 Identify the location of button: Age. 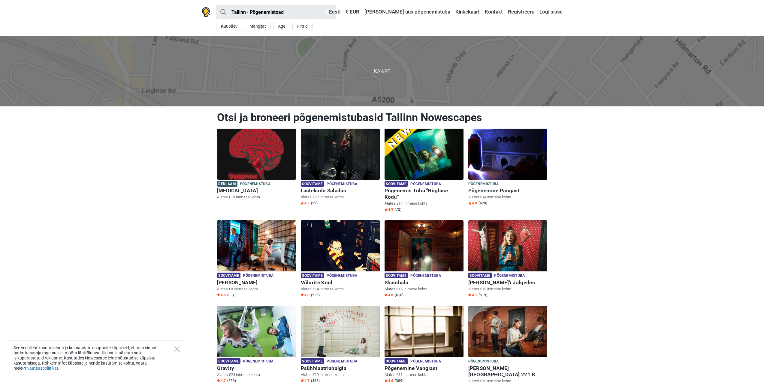
(282, 26).